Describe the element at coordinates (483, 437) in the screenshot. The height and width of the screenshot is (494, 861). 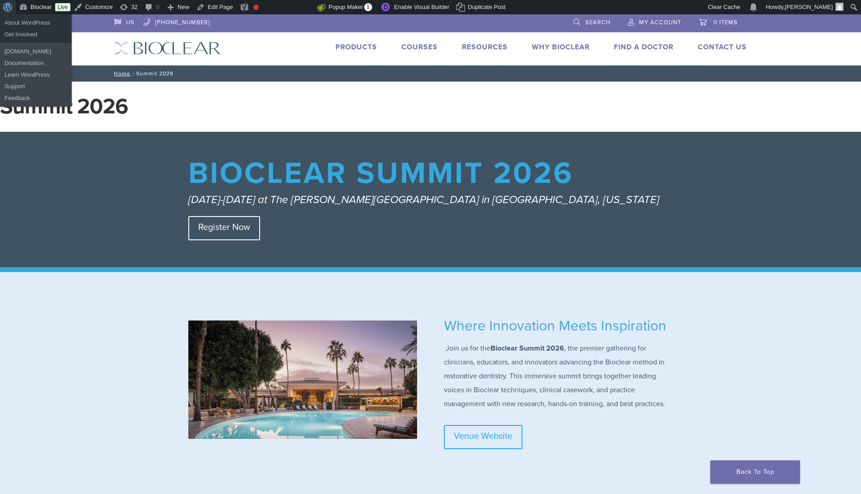
I see `a: Venue Website` at that location.